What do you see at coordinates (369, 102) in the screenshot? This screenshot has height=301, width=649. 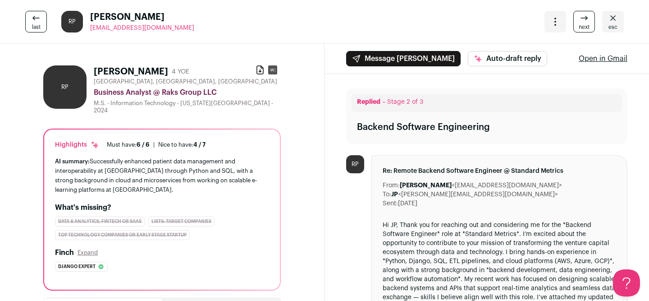 I see `span: Replied` at bounding box center [369, 102].